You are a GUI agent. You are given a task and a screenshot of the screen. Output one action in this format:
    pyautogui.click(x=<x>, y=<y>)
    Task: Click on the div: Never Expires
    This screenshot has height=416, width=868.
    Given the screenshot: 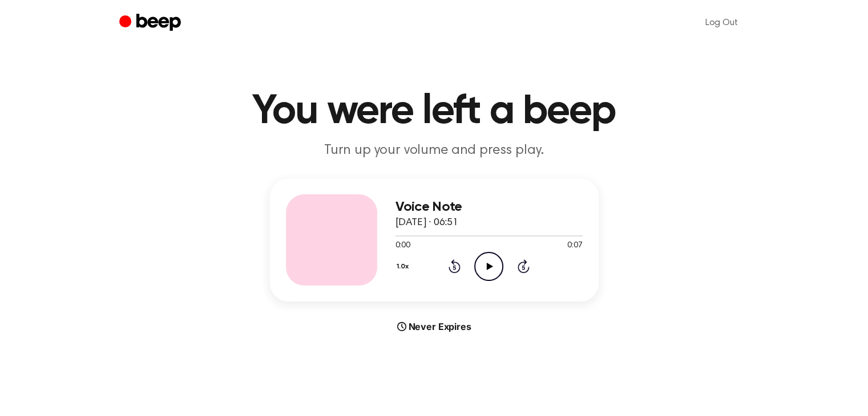 What is the action you would take?
    pyautogui.click(x=435, y=326)
    